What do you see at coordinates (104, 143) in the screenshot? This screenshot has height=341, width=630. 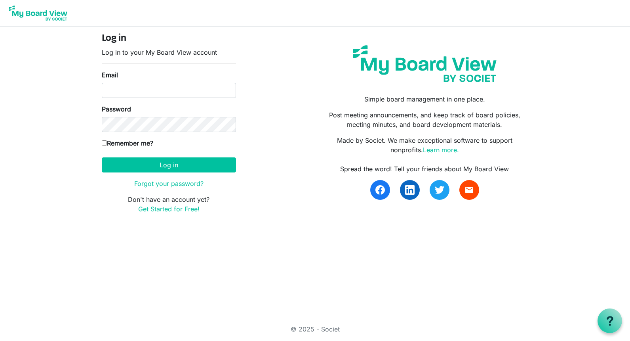 I see `input: Remember me?` at bounding box center [104, 143].